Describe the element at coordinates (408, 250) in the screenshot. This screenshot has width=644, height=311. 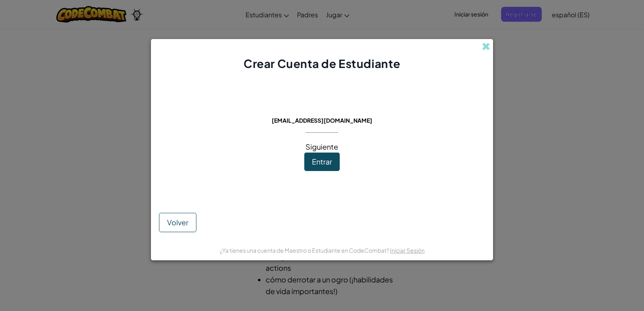
I see `a: Iniciar Sesión` at that location.